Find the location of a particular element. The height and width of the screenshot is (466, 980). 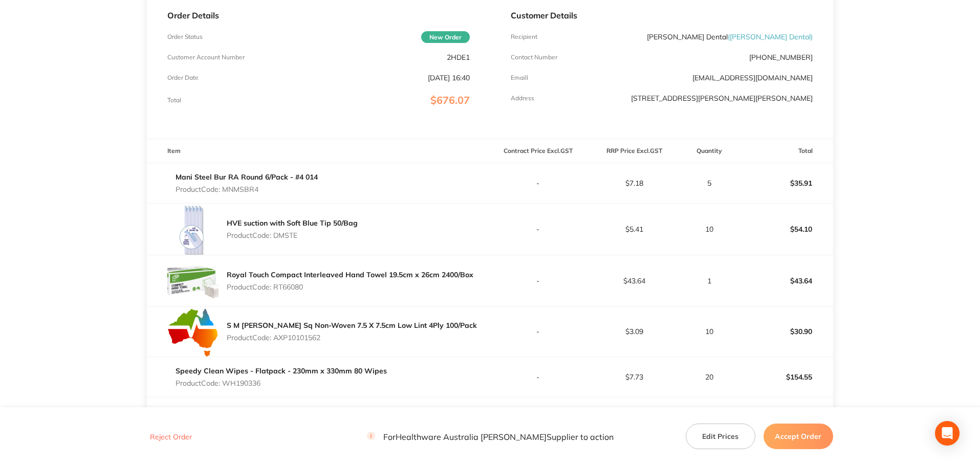

p: Order Details is located at coordinates (318, 16).